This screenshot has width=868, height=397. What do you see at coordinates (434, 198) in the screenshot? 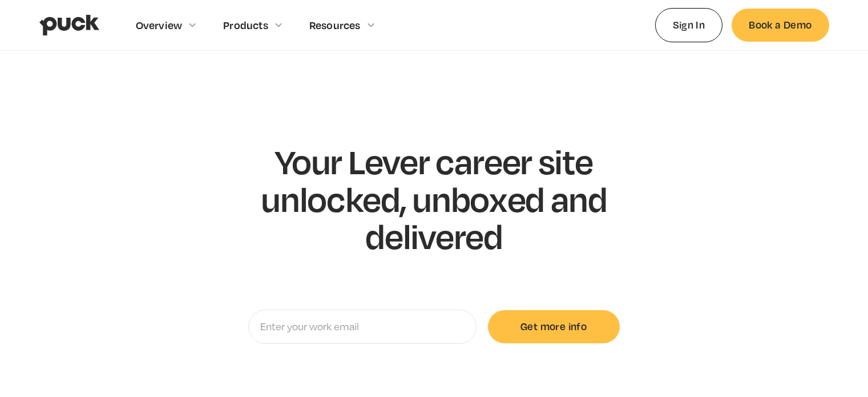
I see `h1: Your Lever career site unlocked, unboxed and delivered` at bounding box center [434, 198].